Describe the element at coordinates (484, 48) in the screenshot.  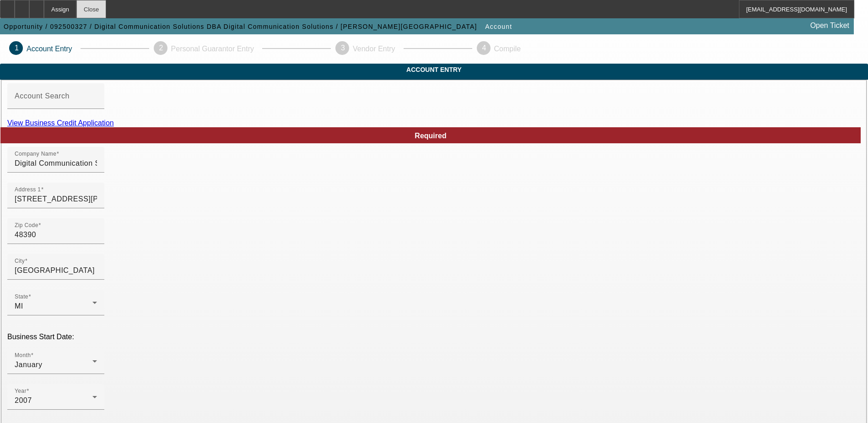
I see `span: 4` at that location.